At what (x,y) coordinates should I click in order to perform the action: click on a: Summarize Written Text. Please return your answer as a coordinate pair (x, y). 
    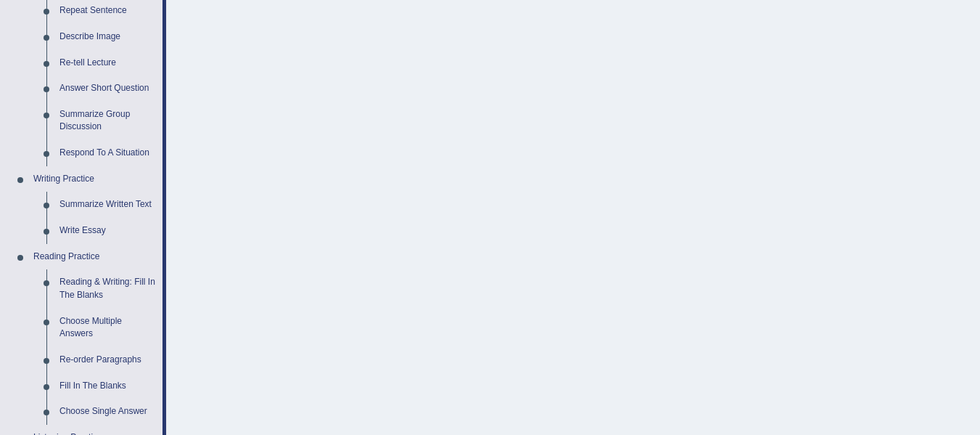
    Looking at the image, I should click on (107, 205).